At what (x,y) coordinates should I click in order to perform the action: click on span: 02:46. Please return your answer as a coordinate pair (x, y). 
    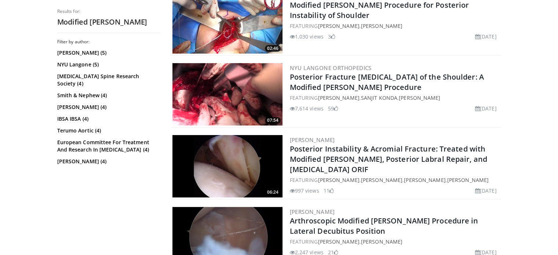
    Looking at the image, I should click on (273, 48).